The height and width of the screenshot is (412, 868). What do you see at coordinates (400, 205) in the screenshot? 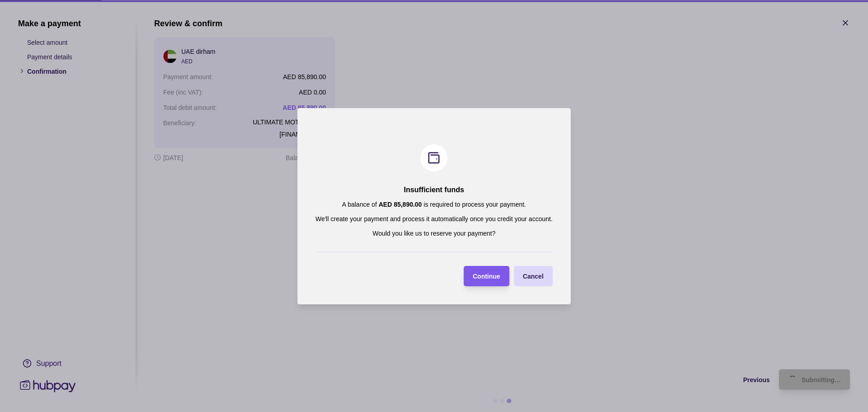
I see `p: AED 85,890.00` at bounding box center [400, 205].